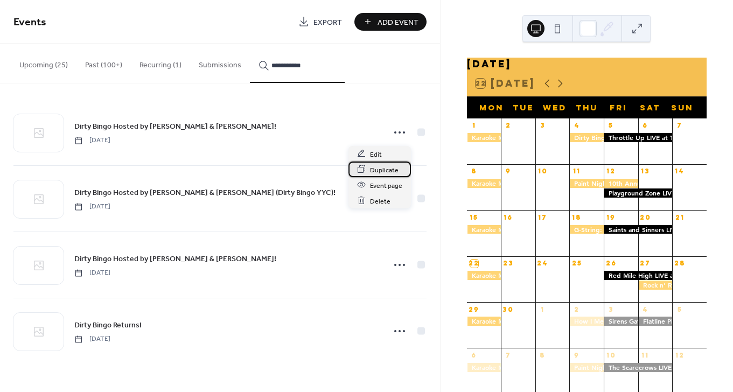  I want to click on div: Wed, so click(555, 108).